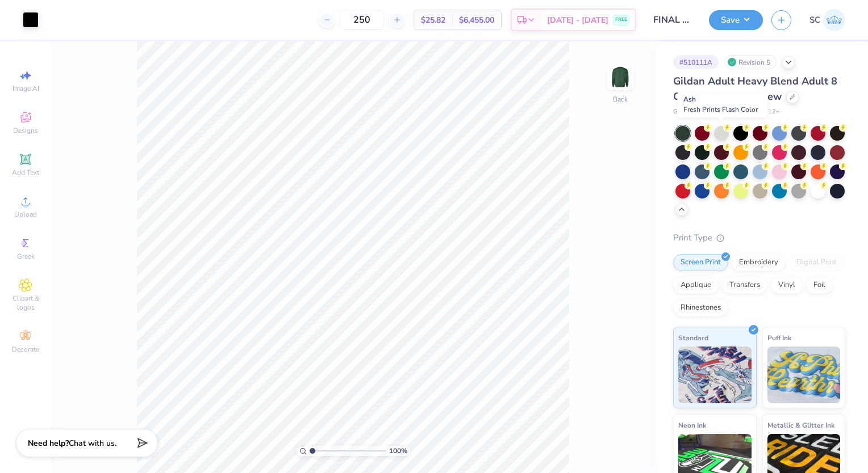 This screenshot has width=868, height=473. Describe the element at coordinates (827, 20) in the screenshot. I see `a: SC` at that location.